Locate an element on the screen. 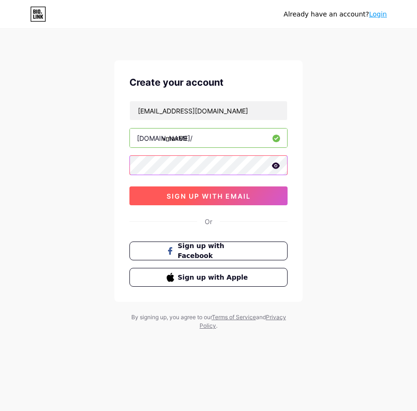 The height and width of the screenshot is (411, 417). button: sign up with email is located at coordinates (209, 196).